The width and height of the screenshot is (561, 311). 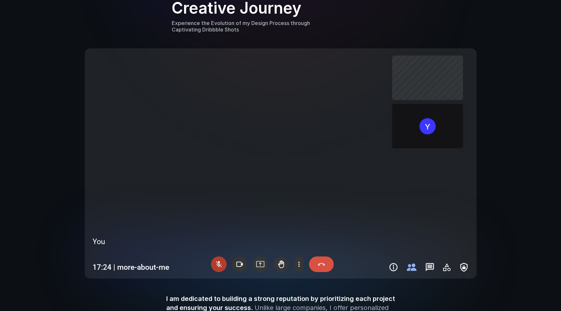 What do you see at coordinates (427, 127) in the screenshot?
I see `p: Y` at bounding box center [427, 127].